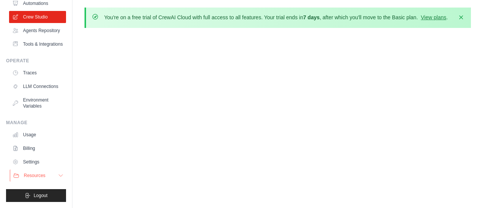 The width and height of the screenshot is (483, 208). I want to click on a: View plans, so click(433, 17).